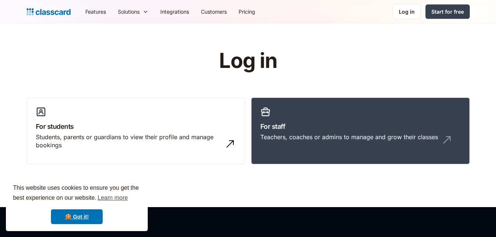 This screenshot has width=496, height=237. I want to click on a: Features, so click(96, 11).